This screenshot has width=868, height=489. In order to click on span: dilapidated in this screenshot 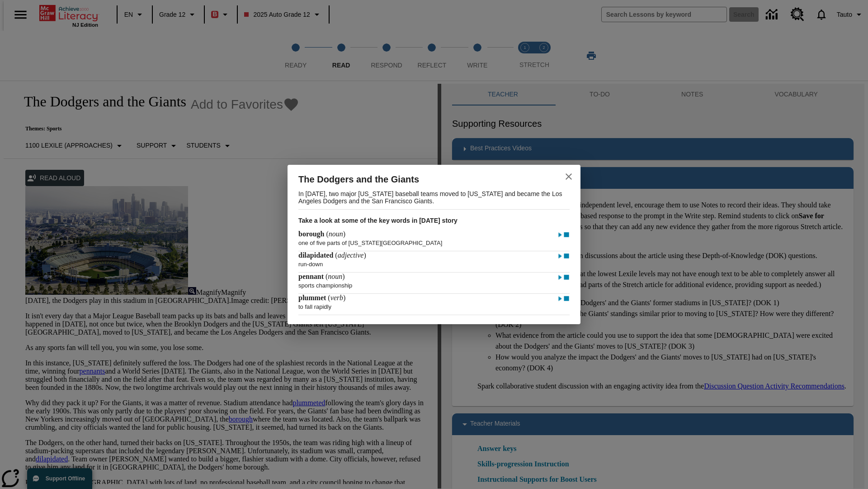, I will do `click(317, 255)`.